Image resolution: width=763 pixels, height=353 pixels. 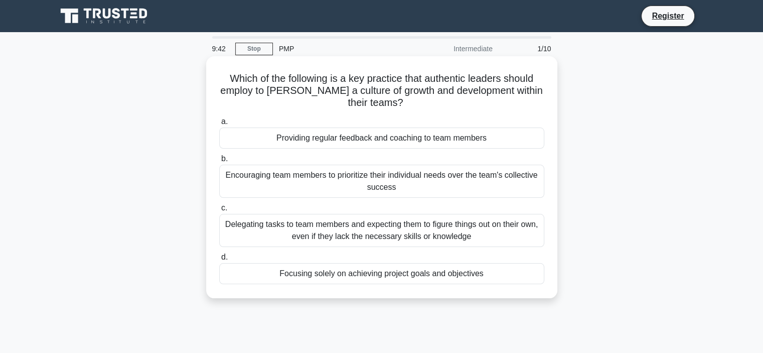 I want to click on div: 9:42, so click(x=221, y=49).